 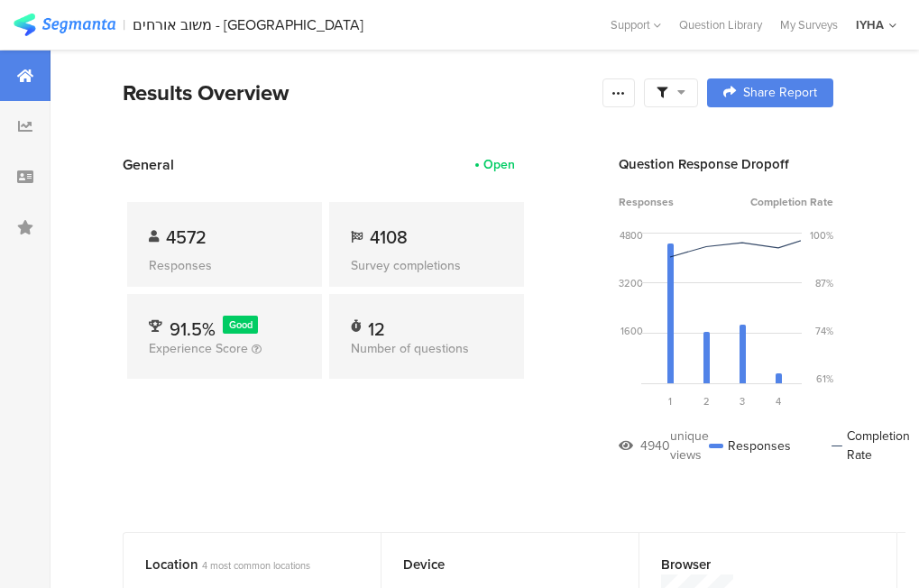 What do you see at coordinates (631, 331) in the screenshot?
I see `div: 1600` at bounding box center [631, 331].